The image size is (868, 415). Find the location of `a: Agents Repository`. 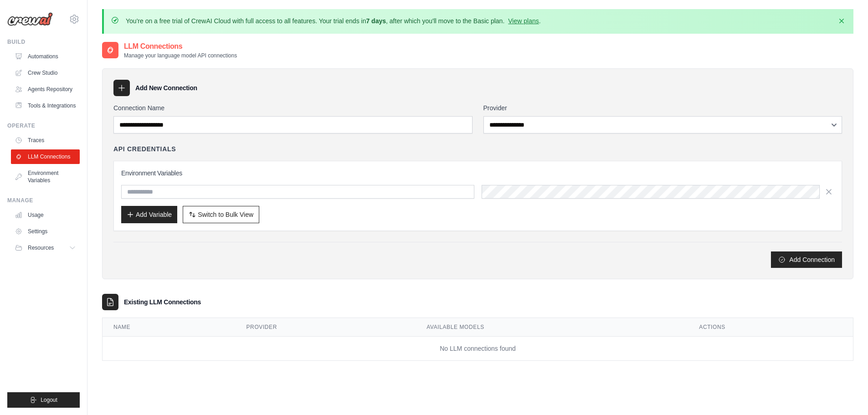

a: Agents Repository is located at coordinates (45, 90).